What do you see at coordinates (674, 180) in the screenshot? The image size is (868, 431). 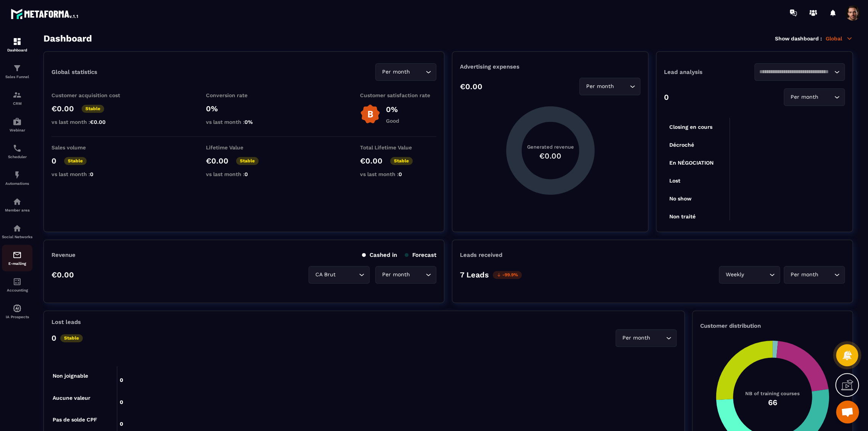 I see `tspan: Lost` at bounding box center [674, 180].